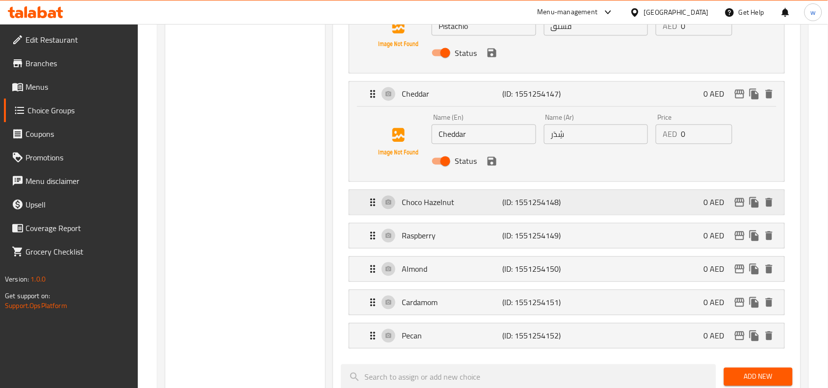  Describe the element at coordinates (78, 157) in the screenshot. I see `span: Promotions` at that location.